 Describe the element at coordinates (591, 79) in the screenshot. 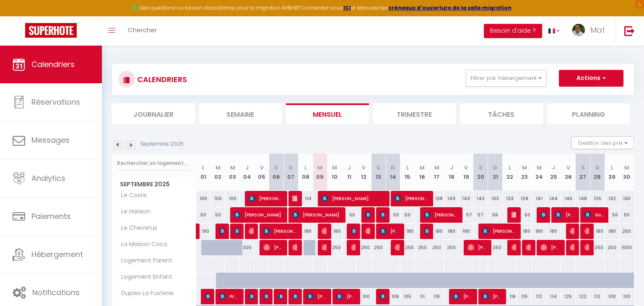

I see `button: Actions` at that location.